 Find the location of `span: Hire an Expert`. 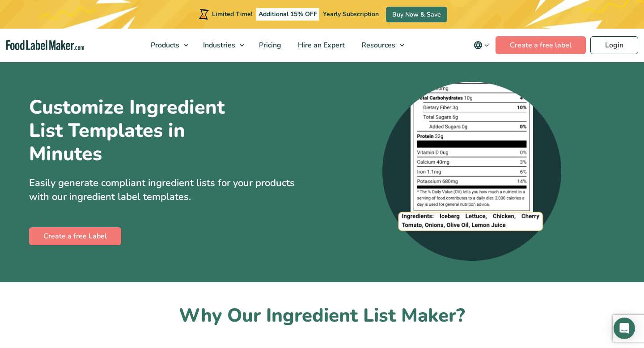

span: Hire an Expert is located at coordinates (320, 45).